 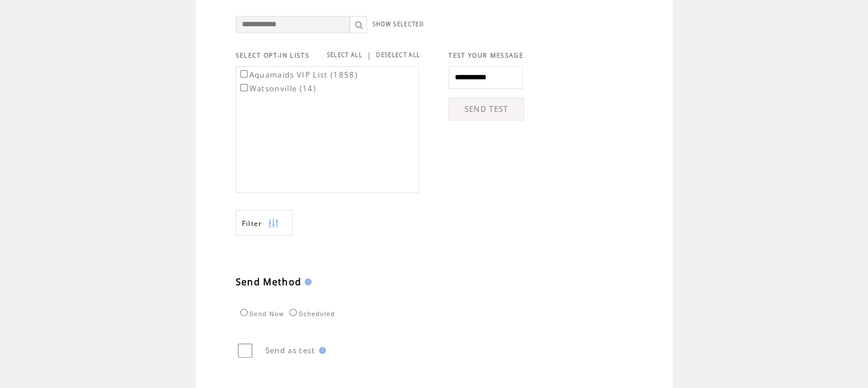 I want to click on span: Send Method, so click(x=269, y=282).